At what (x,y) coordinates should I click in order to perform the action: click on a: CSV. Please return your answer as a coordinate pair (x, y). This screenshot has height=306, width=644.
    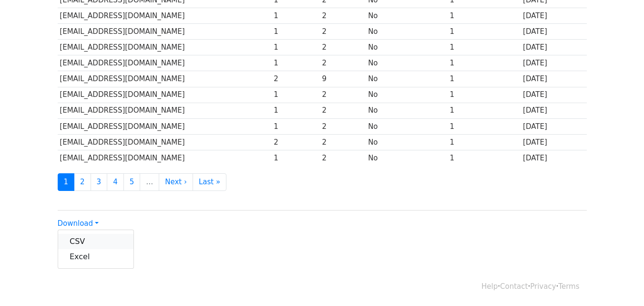
    Looking at the image, I should click on (96, 241).